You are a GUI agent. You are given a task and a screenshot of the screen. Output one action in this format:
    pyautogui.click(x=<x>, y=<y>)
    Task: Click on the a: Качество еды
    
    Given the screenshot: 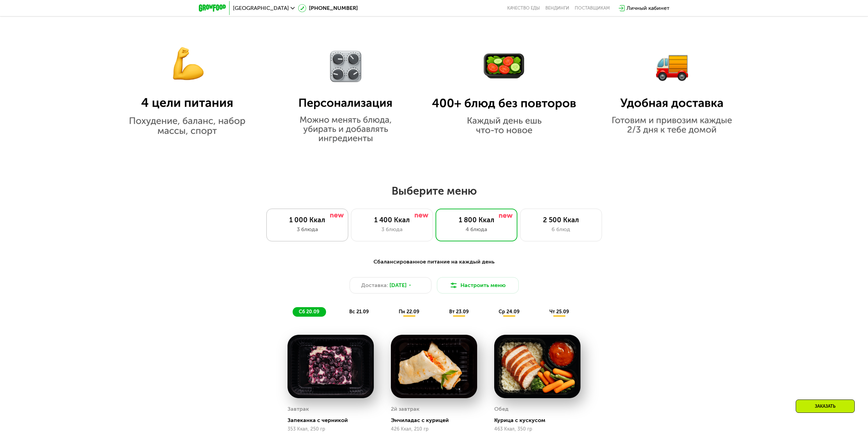 What is the action you would take?
    pyautogui.click(x=523, y=8)
    